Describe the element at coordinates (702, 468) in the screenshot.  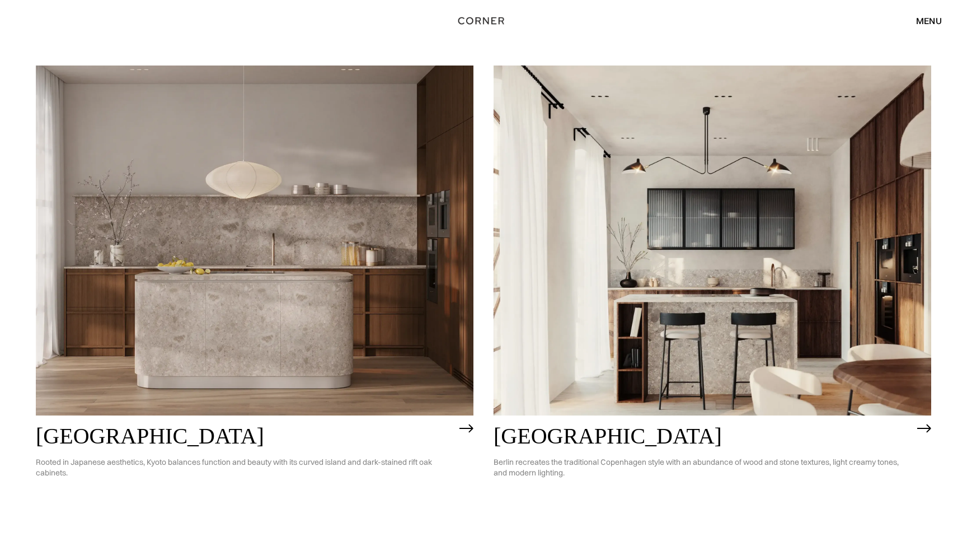
I see `p: Berlin recreates the traditional Copenhagen style with an abundance of wood and stone textures, l...` at that location.